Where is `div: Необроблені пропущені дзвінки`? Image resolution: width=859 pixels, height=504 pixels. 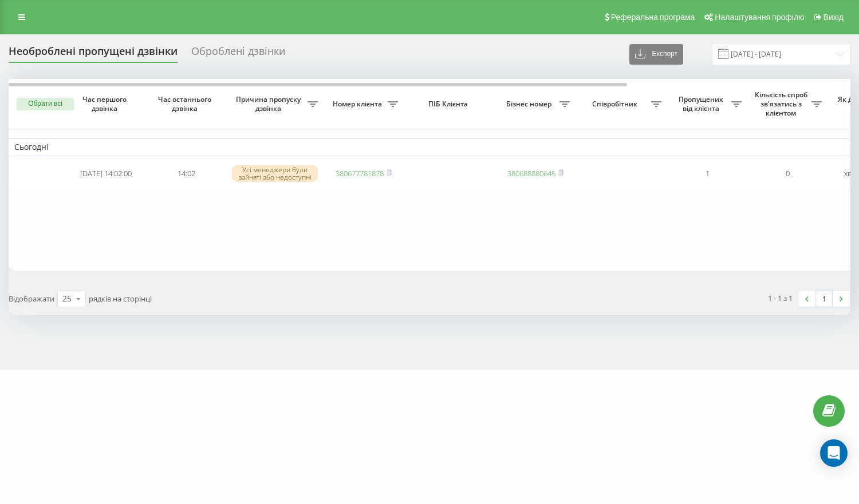 div: Необроблені пропущені дзвінки is located at coordinates (93, 54).